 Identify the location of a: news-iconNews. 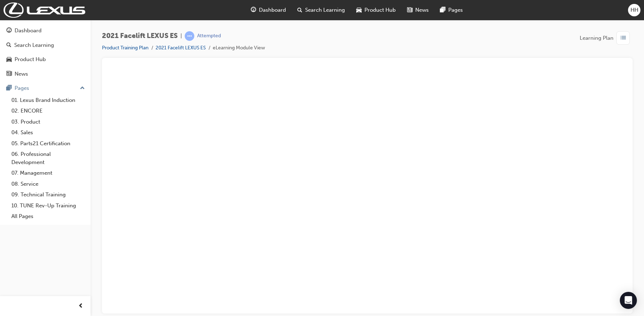
(418, 10).